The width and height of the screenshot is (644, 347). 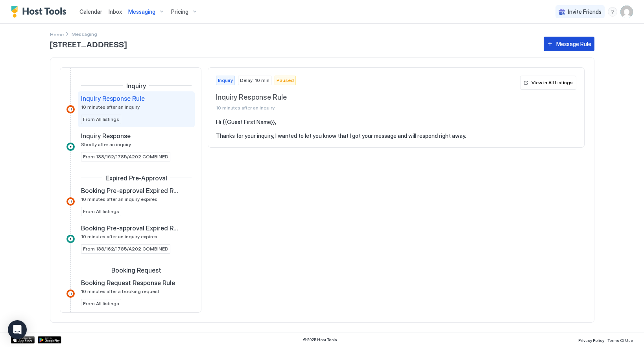 What do you see at coordinates (142, 12) in the screenshot?
I see `span: Messaging` at bounding box center [142, 12].